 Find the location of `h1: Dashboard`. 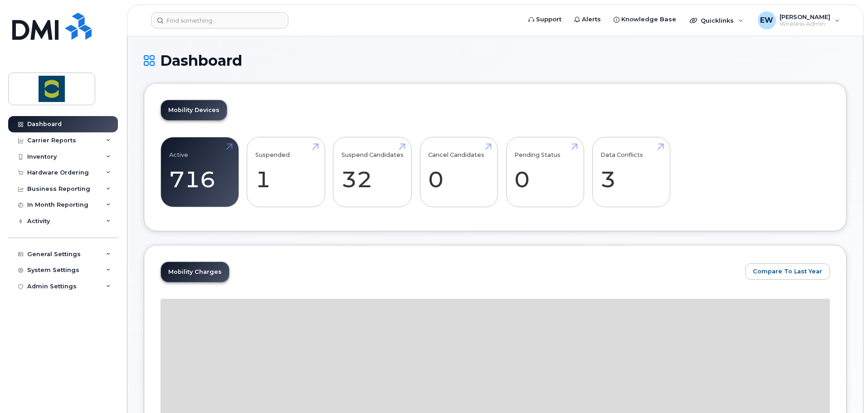

h1: Dashboard is located at coordinates (496, 60).